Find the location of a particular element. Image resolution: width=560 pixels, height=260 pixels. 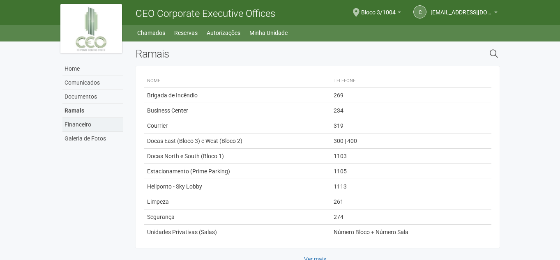

span: contato@drmarceloassad.com.br is located at coordinates (461, 8).